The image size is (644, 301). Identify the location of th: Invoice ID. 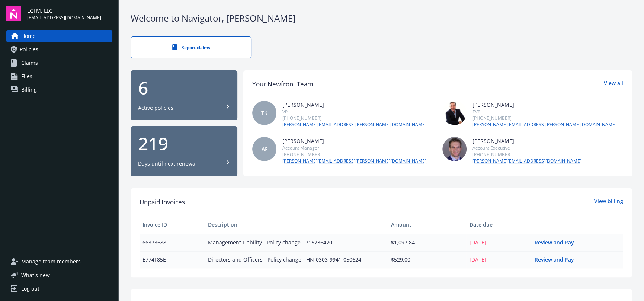
(172, 225).